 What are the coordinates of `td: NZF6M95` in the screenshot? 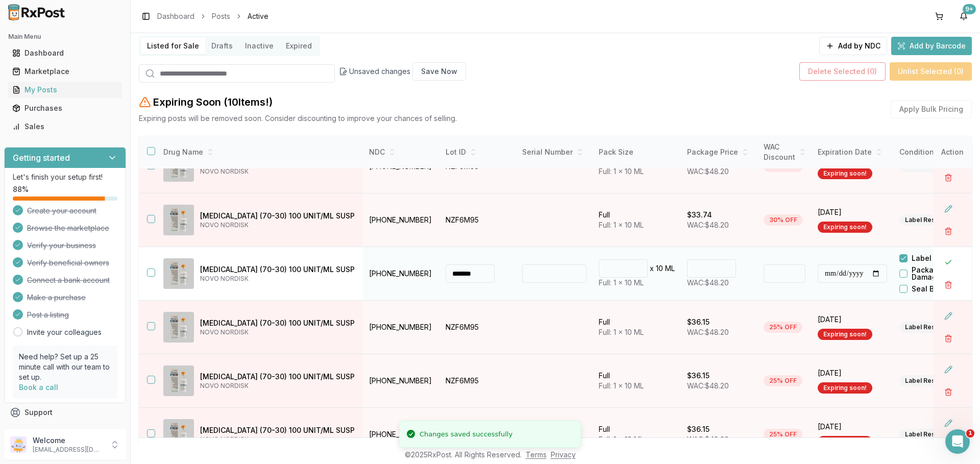 It's located at (478, 434).